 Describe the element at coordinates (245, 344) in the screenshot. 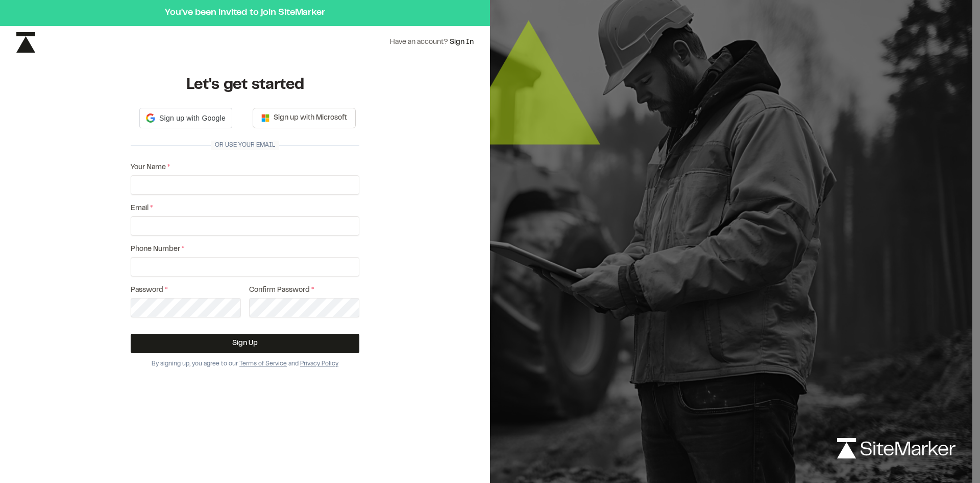

I see `button: Sign Up` at that location.